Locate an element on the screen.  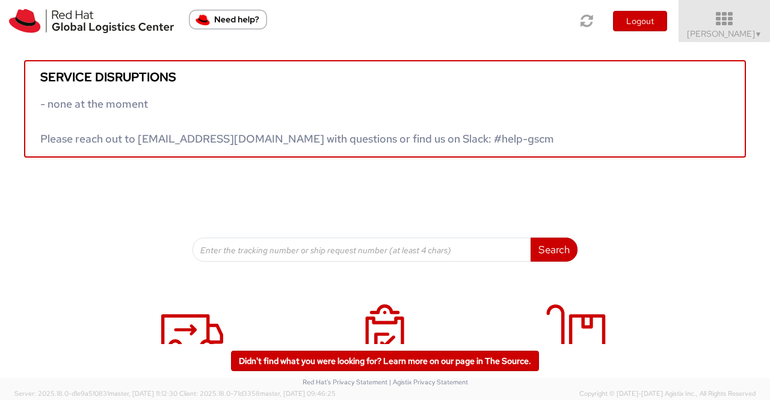
a: | Agistix Privacy Statement is located at coordinates (428, 382).